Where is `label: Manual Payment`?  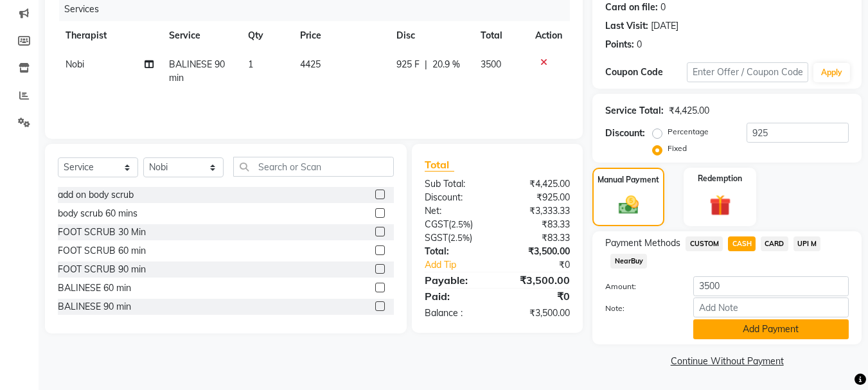 label: Manual Payment is located at coordinates (629, 180).